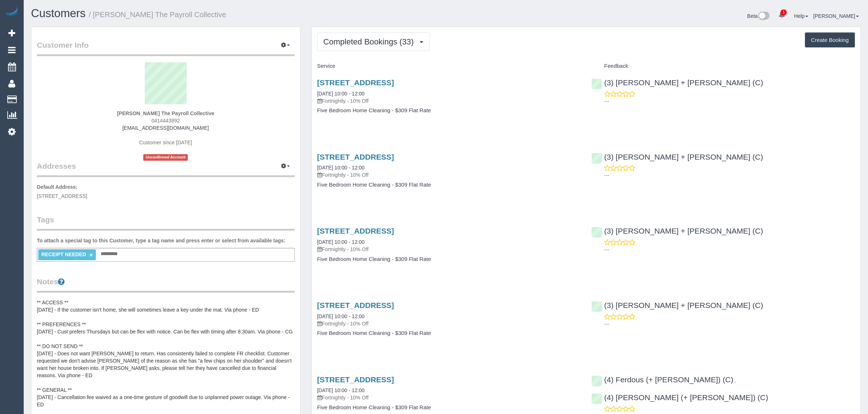  What do you see at coordinates (723, 66) in the screenshot?
I see `h4: Feedback` at bounding box center [723, 66].